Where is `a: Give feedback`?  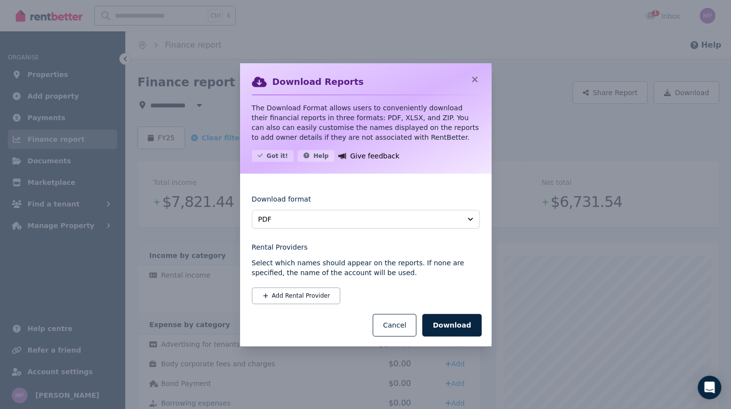
a: Give feedback is located at coordinates (369, 156).